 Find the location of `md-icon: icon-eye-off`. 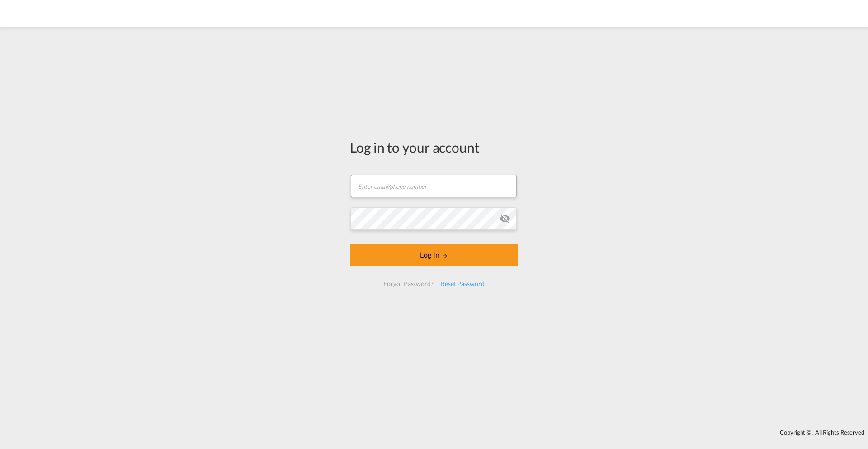

md-icon: icon-eye-off is located at coordinates (505, 219).